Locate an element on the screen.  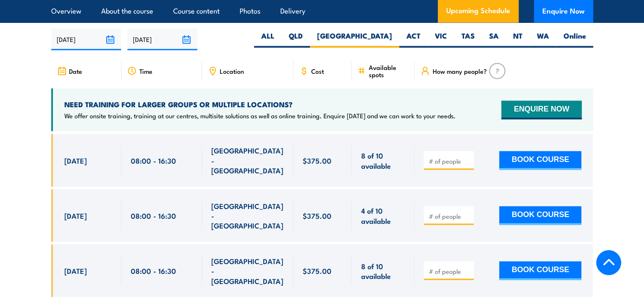
span: Available spots is located at coordinates (388, 71).